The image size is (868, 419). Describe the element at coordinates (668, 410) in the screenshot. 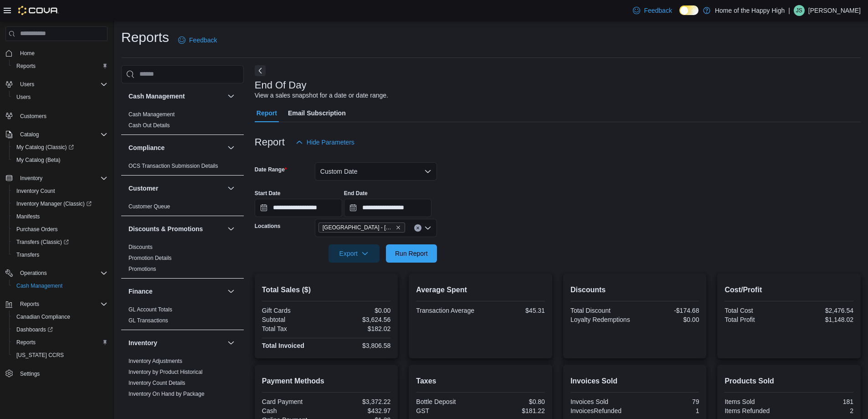

I see `div: 1` at that location.